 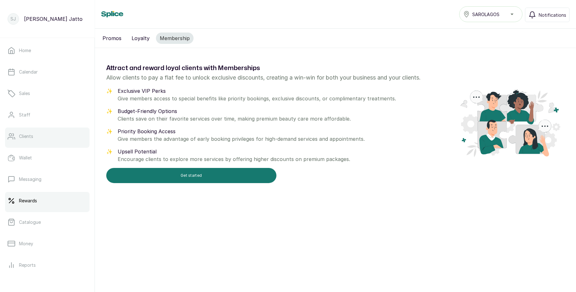 I want to click on p: Sales, so click(x=24, y=94).